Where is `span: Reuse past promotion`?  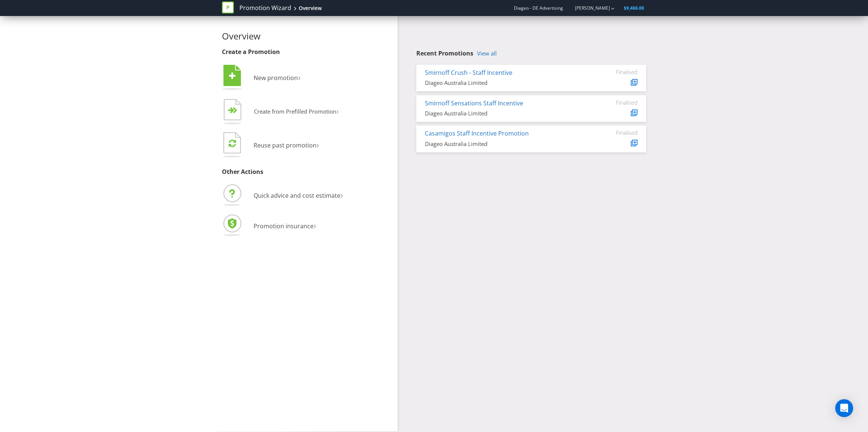
span: Reuse past promotion is located at coordinates (285, 146).